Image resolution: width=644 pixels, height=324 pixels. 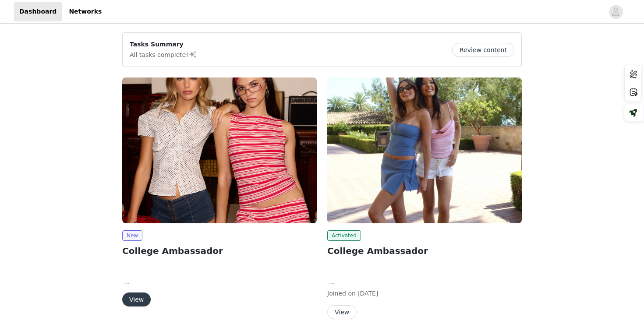 What do you see at coordinates (344, 236) in the screenshot?
I see `span: Activated` at bounding box center [344, 236].